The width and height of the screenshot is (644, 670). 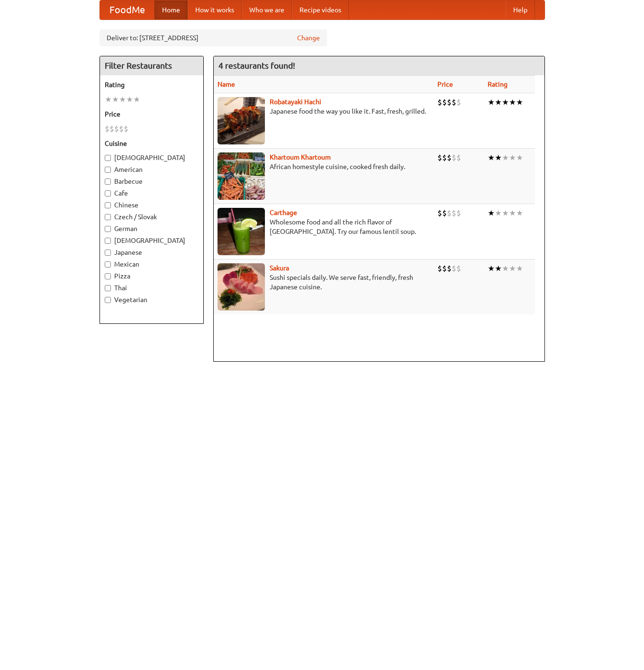 What do you see at coordinates (498, 84) in the screenshot?
I see `a: Rating` at bounding box center [498, 84].